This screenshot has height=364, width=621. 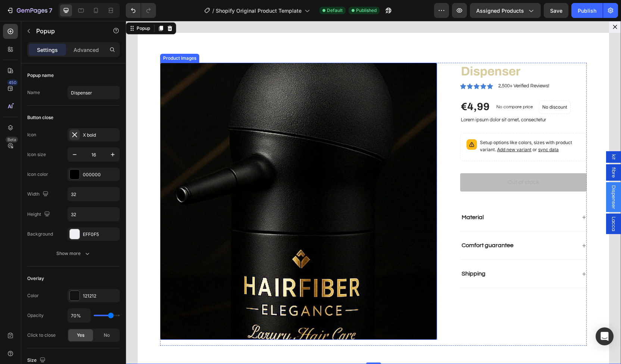 I want to click on span: fibre, so click(x=488, y=151).